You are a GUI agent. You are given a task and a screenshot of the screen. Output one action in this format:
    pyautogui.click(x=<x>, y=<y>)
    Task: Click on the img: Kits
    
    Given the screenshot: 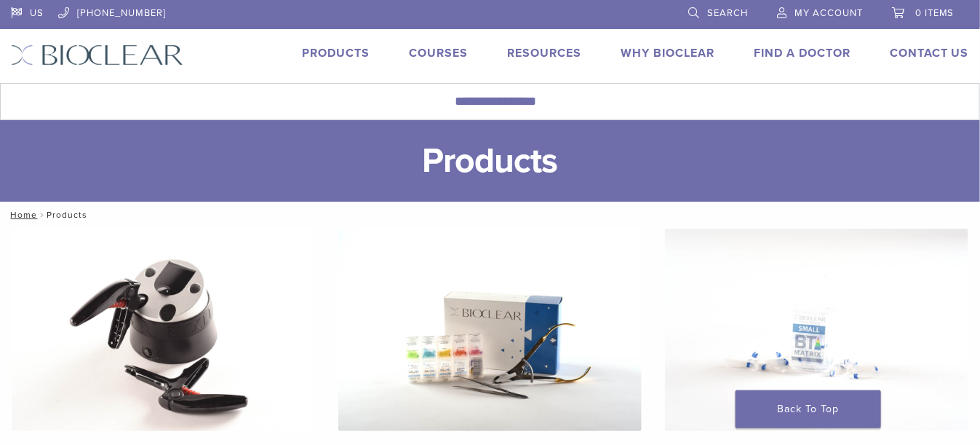 What is the action you would take?
    pyautogui.click(x=490, y=330)
    